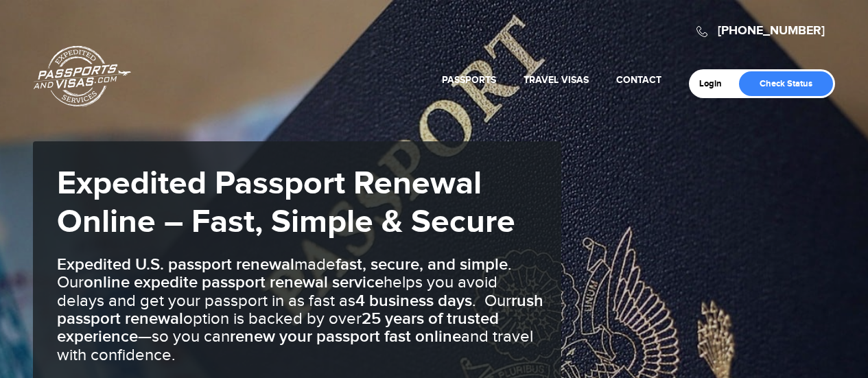  Describe the element at coordinates (639, 79) in the screenshot. I see `a: Contact` at that location.